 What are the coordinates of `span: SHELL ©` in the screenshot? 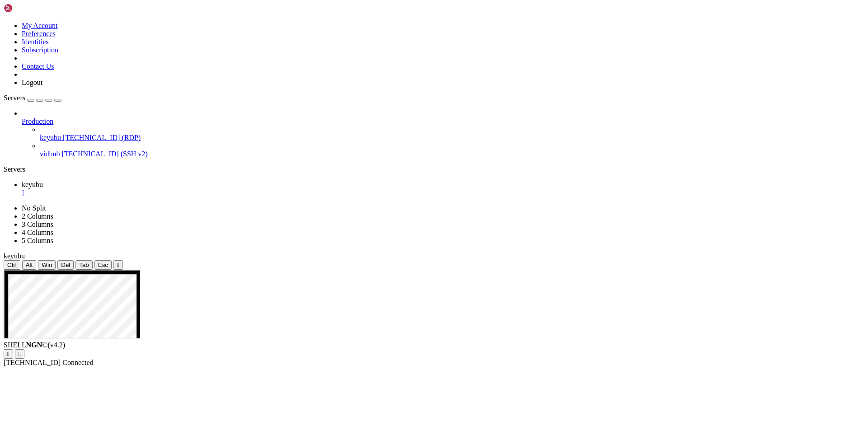 It's located at (35, 345).